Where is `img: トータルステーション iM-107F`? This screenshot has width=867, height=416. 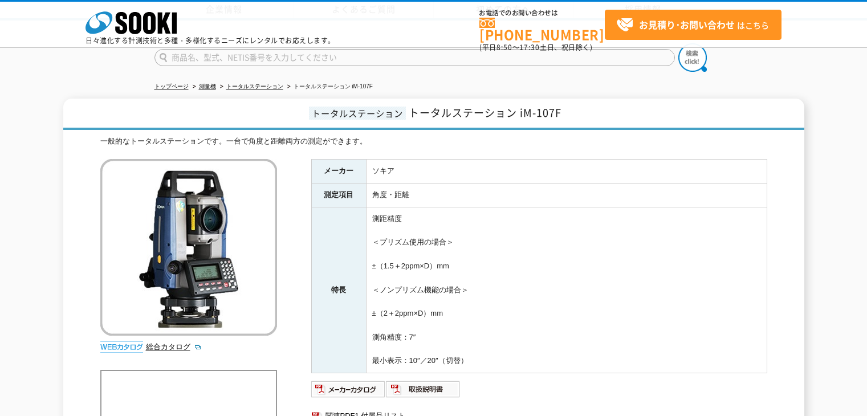
img: トータルステーション iM-107F is located at coordinates (189, 247).